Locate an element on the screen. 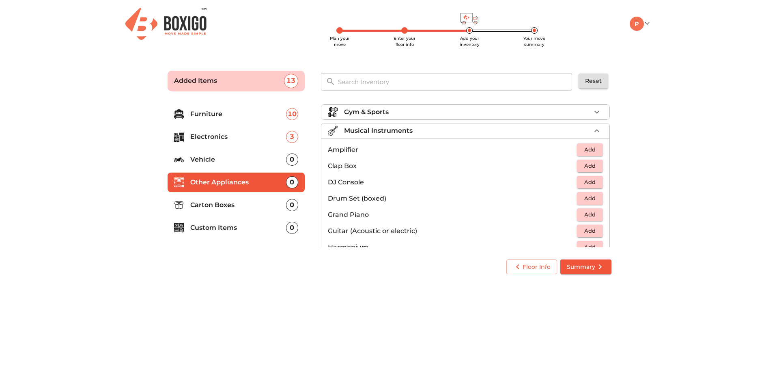 The height and width of the screenshot is (387, 779). p: Carton Boxes is located at coordinates (238, 205).